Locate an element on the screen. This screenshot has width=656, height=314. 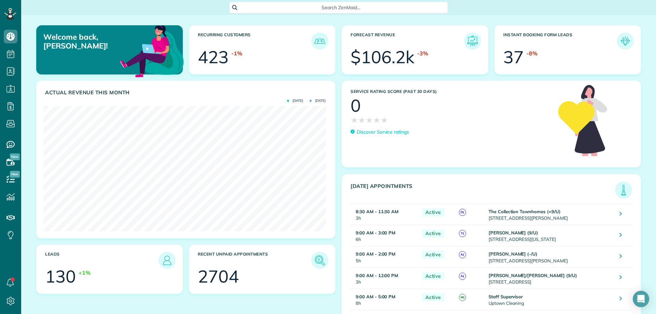
div: 130 is located at coordinates (60, 276).